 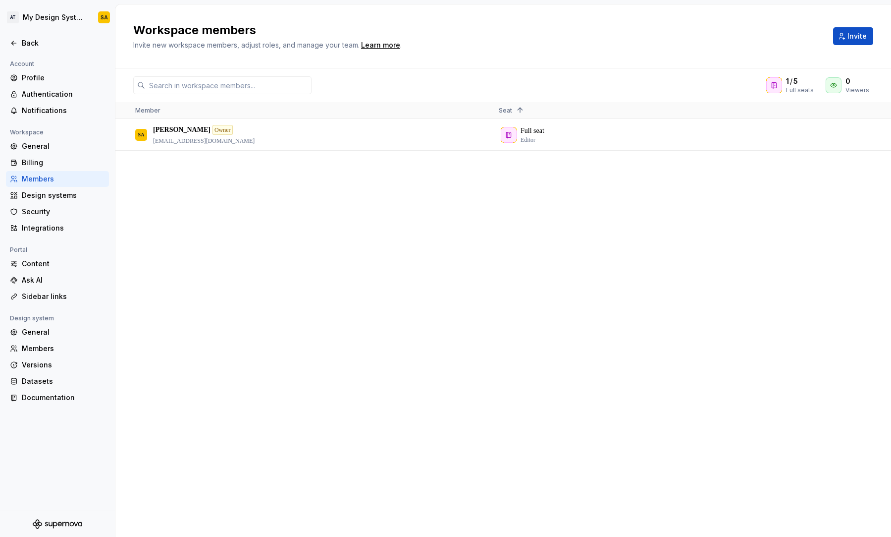 What do you see at coordinates (13, 17) in the screenshot?
I see `div: AT` at bounding box center [13, 17].